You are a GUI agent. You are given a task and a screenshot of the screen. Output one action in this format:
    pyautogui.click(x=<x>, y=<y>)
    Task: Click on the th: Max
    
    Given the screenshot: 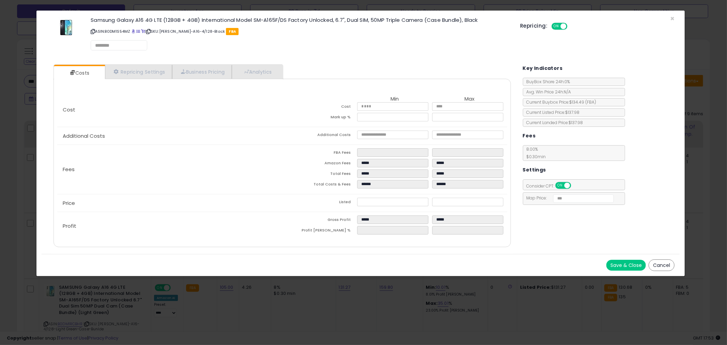 What is the action you would take?
    pyautogui.click(x=470, y=99)
    